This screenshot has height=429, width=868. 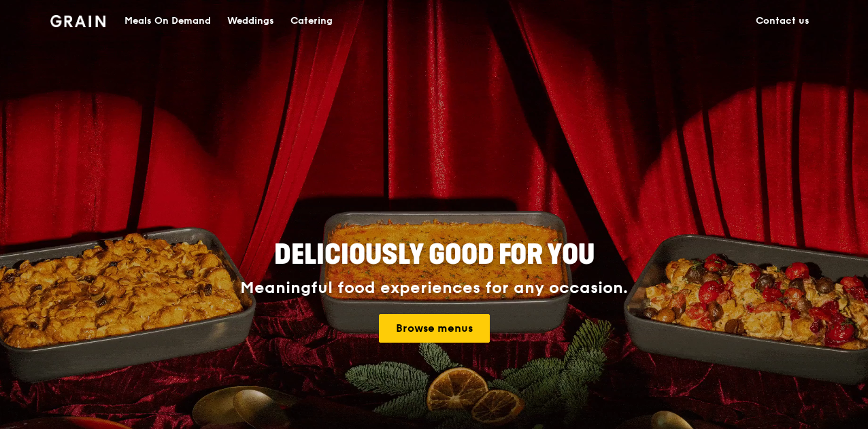 What do you see at coordinates (251, 21) in the screenshot?
I see `a: Weddings` at bounding box center [251, 21].